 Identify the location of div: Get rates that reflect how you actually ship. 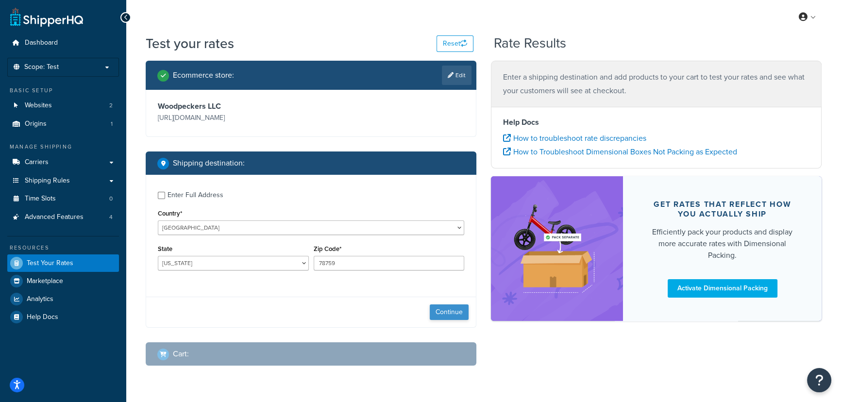
(722, 209).